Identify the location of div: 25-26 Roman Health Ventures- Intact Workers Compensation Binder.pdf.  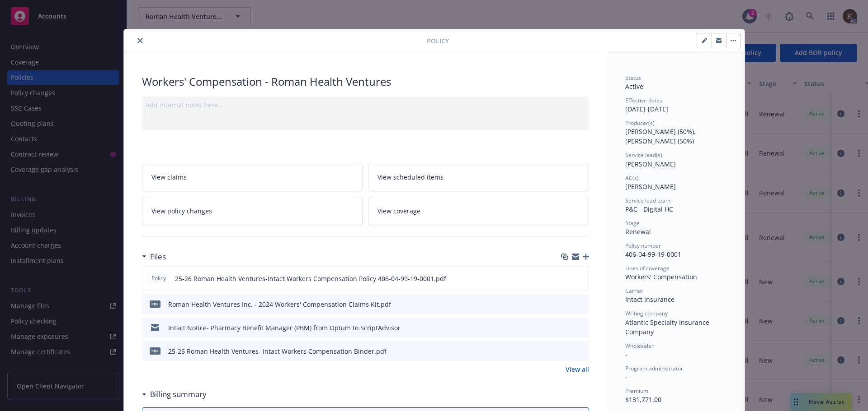
(277, 351).